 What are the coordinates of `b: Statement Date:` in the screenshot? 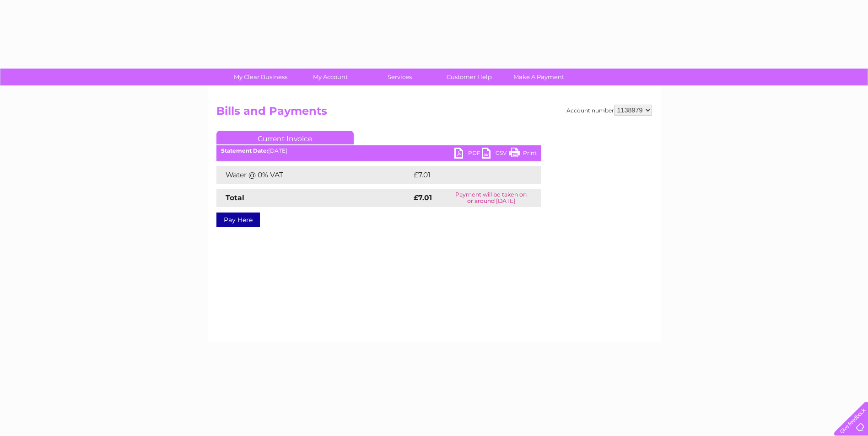 It's located at (244, 150).